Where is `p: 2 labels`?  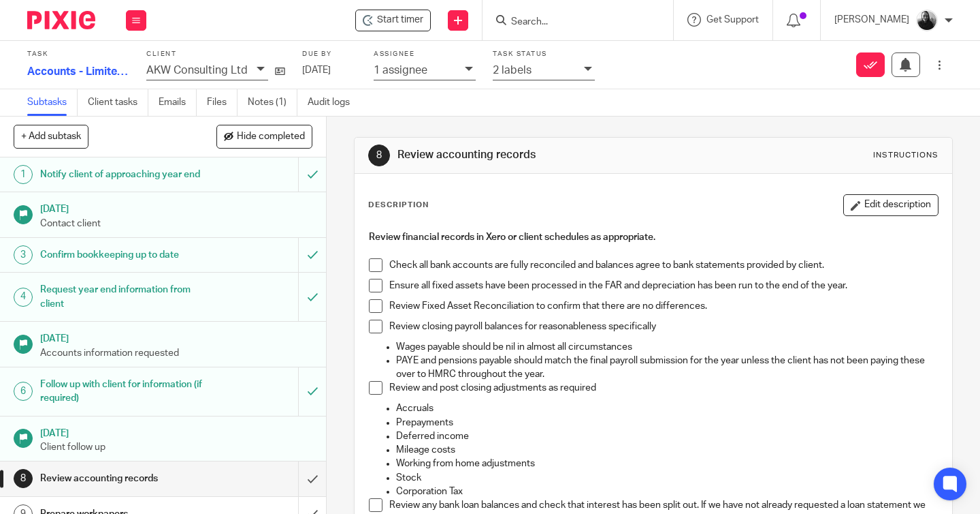
p: 2 labels is located at coordinates (512, 70).